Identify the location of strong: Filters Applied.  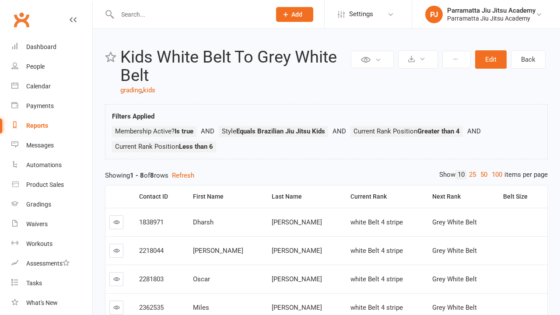
(133, 116).